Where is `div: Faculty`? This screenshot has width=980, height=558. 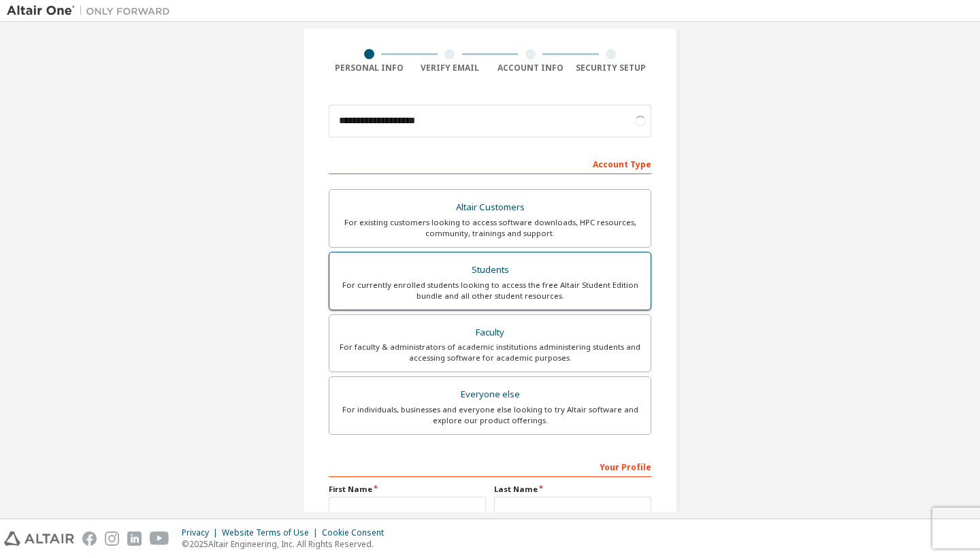 div: Faculty is located at coordinates (490, 333).